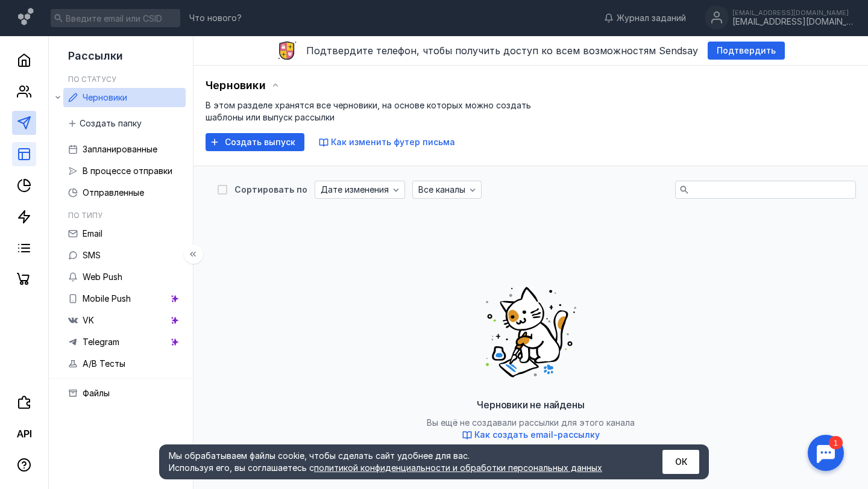 This screenshot has height=489, width=868. What do you see at coordinates (105, 123) in the screenshot?
I see `button: Создать папку` at bounding box center [105, 123].